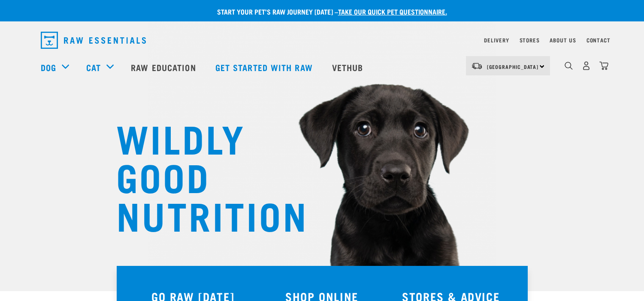 This screenshot has height=301, width=644. What do you see at coordinates (93, 40) in the screenshot?
I see `img: Raw Essentials Logo` at bounding box center [93, 40].